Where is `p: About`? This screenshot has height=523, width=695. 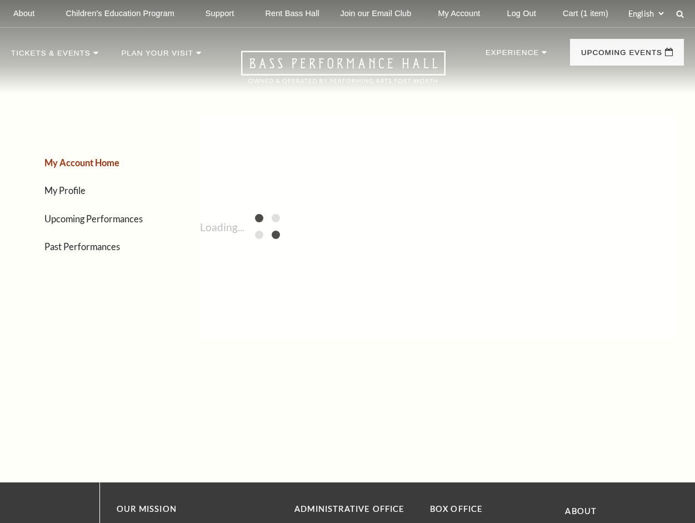
p: About is located at coordinates (24, 13).